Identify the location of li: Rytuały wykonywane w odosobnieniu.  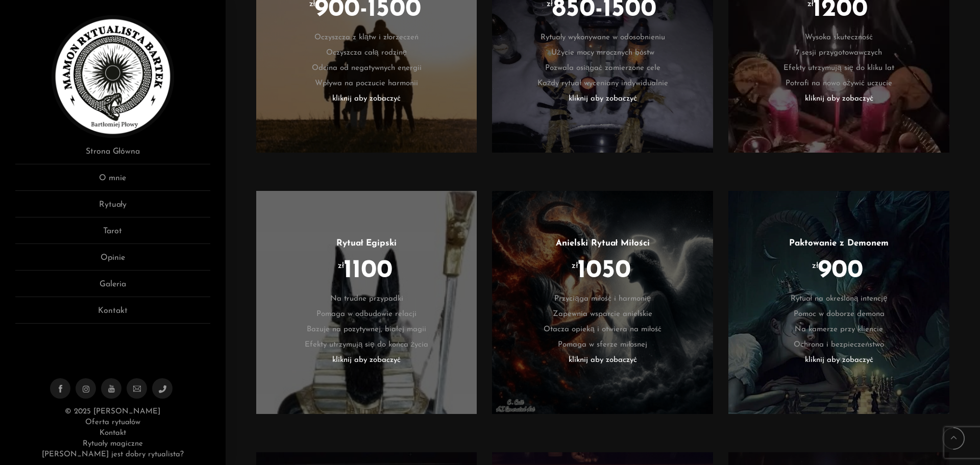
(602, 38).